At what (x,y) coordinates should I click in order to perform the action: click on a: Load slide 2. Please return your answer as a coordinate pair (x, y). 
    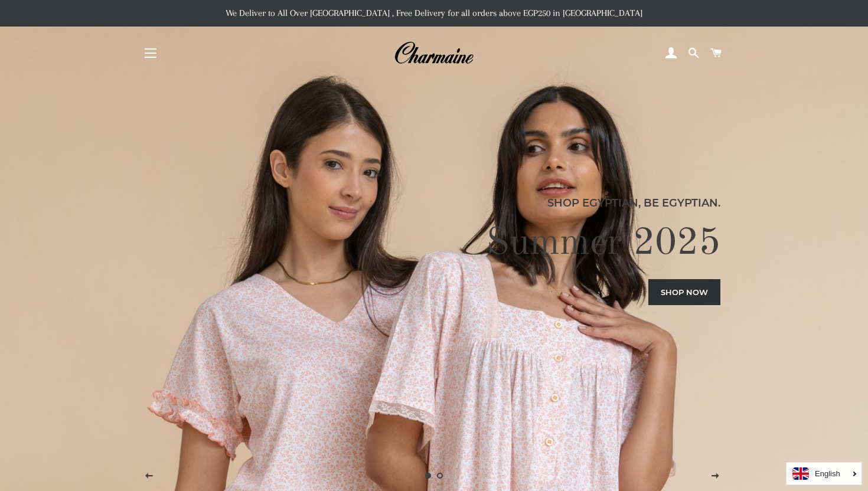
    Looking at the image, I should click on (440, 476).